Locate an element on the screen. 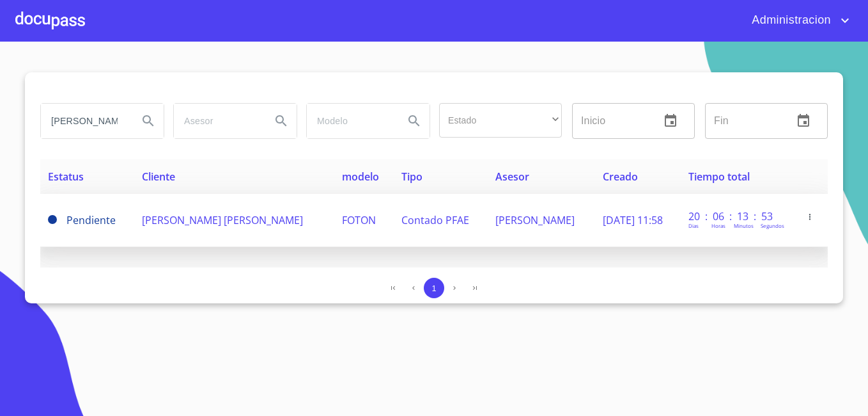 The width and height of the screenshot is (868, 416). button: 1 is located at coordinates (434, 288).